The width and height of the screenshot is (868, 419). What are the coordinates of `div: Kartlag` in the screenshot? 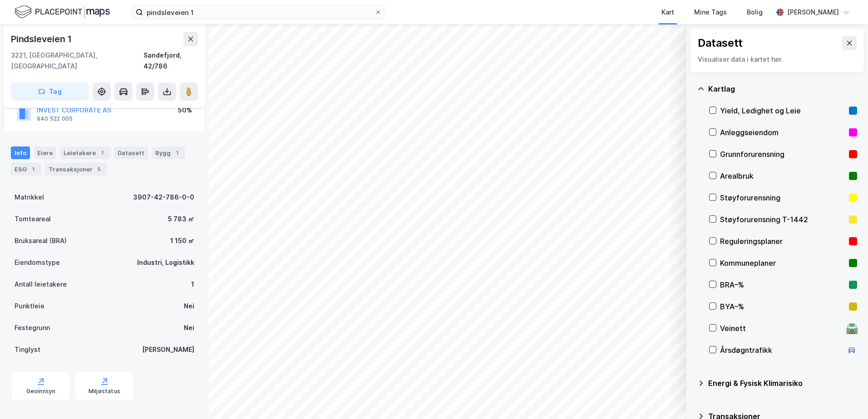 It's located at (783, 89).